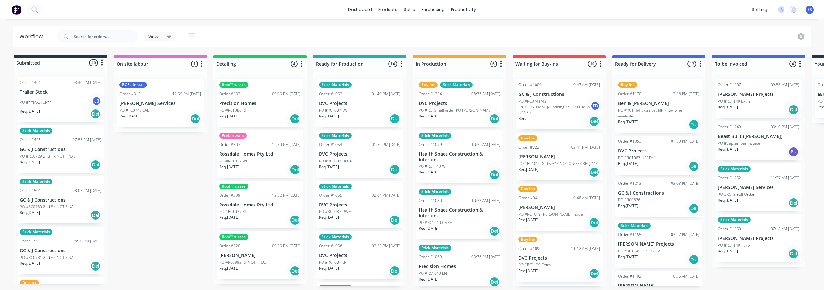  I want to click on p: PO #RC0730 2nd Fix NOT FINAL, so click(48, 207).